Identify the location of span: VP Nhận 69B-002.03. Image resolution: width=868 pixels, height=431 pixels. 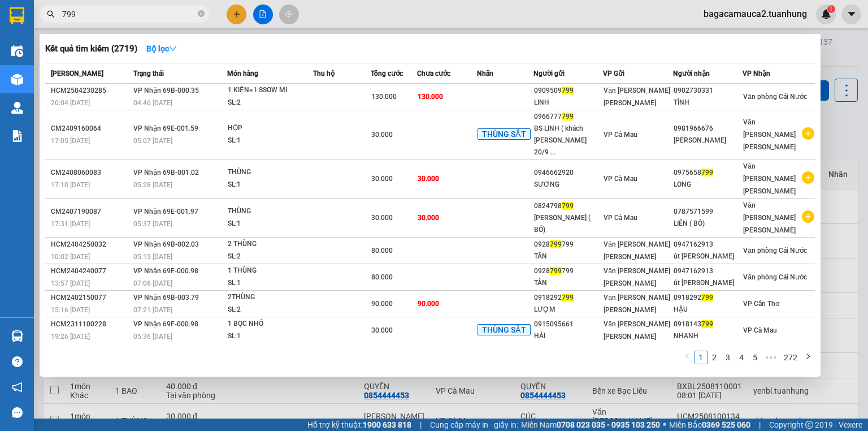
(166, 244).